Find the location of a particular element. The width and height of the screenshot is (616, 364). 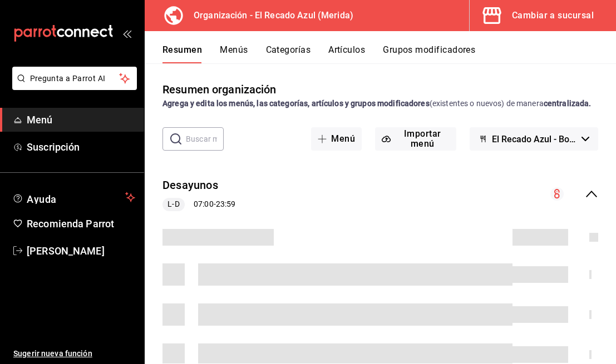

button: Grupos modificadores is located at coordinates (429, 54).